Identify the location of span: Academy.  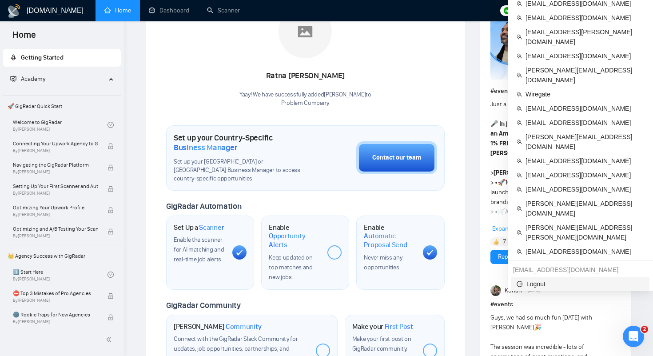
(28, 79).